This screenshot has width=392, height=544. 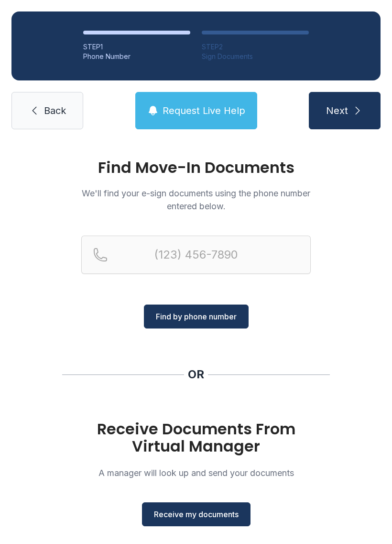 What do you see at coordinates (255, 47) in the screenshot?
I see `div: STEP 2` at bounding box center [255, 47].